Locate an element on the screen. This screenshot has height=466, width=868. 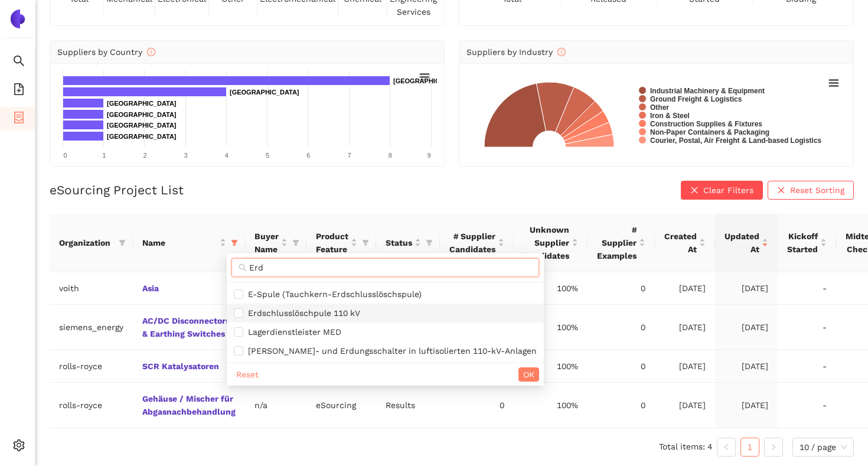
span: Suppliers by Country is located at coordinates (106, 52).